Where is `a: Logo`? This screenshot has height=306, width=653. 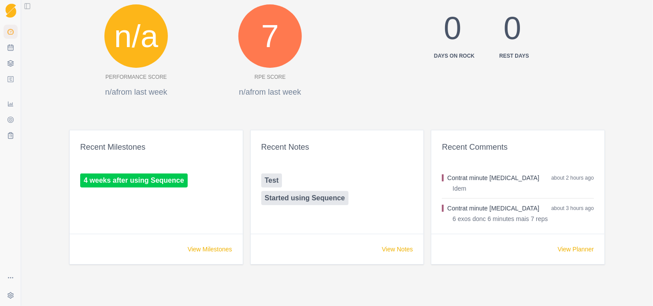 a: Logo is located at coordinates (11, 11).